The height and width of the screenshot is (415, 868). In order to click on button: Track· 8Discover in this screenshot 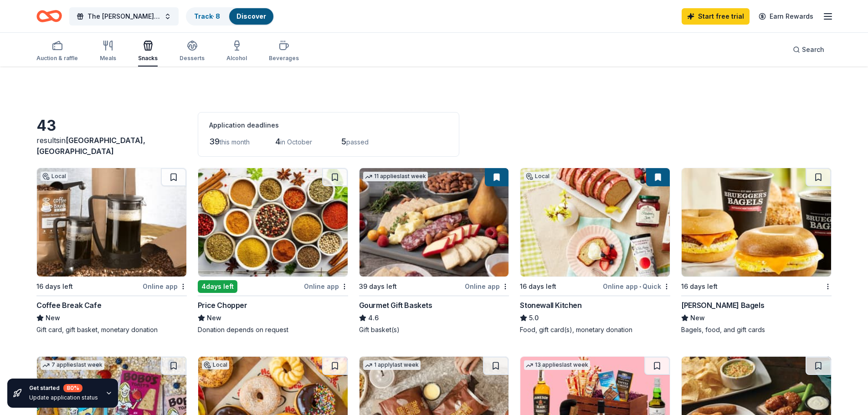, I will do `click(230, 16)`.